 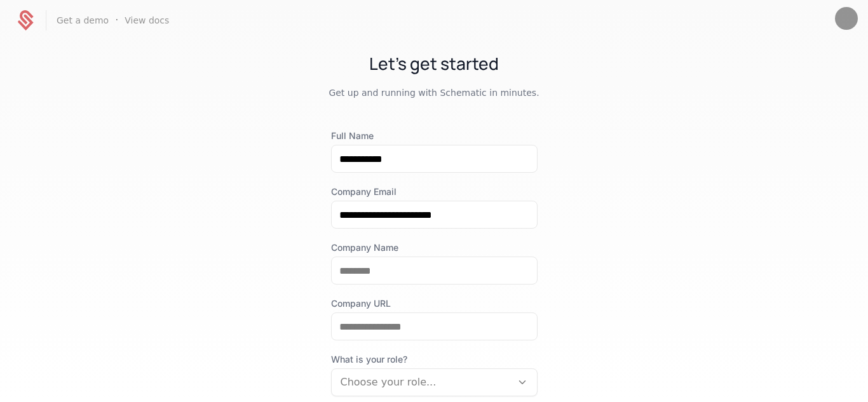 I want to click on a: View docs, so click(x=147, y=20).